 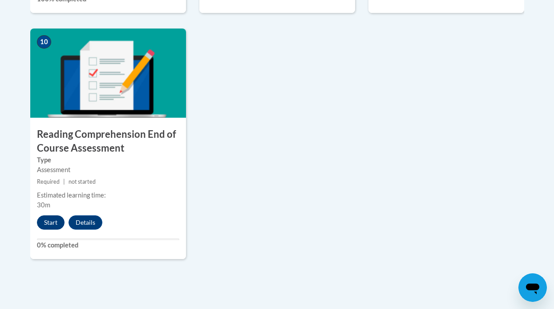 I want to click on span: not started, so click(x=82, y=181).